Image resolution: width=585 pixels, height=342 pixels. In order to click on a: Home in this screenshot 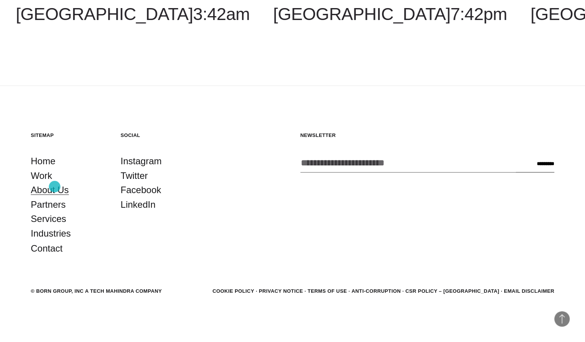, I will do `click(43, 161)`.